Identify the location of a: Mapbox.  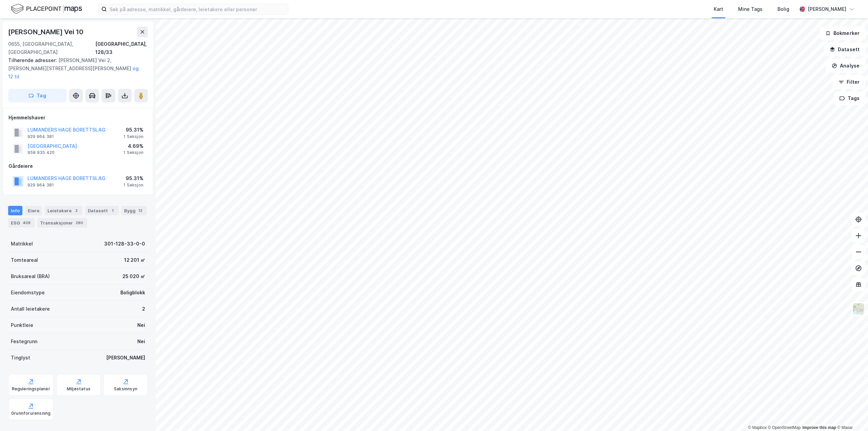
(757, 428).